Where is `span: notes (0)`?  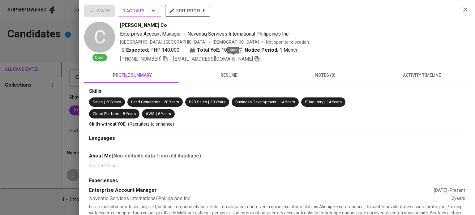 span: notes (0) is located at coordinates (325, 75).